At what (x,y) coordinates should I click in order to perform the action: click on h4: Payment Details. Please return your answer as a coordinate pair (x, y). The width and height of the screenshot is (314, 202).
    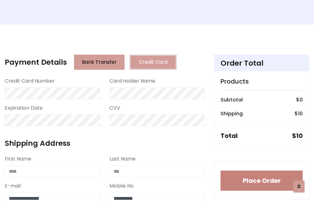
    Looking at the image, I should click on (36, 62).